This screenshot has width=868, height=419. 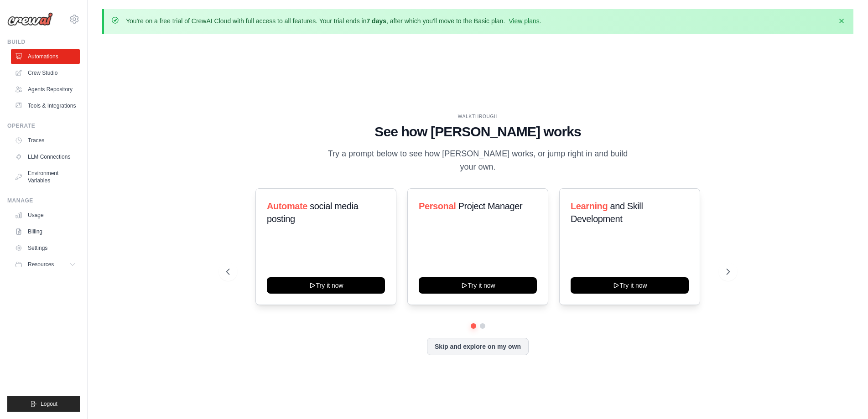 What do you see at coordinates (334, 21) in the screenshot?
I see `p: You're on a free trial of CrewAI Cloud with full access to all features. Your trial ends in , aft...` at bounding box center [334, 21].